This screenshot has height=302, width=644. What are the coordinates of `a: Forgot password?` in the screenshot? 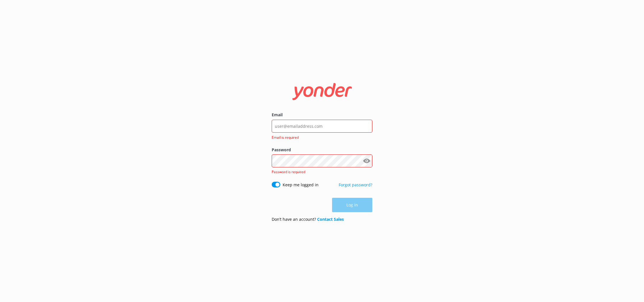 It's located at (355, 185).